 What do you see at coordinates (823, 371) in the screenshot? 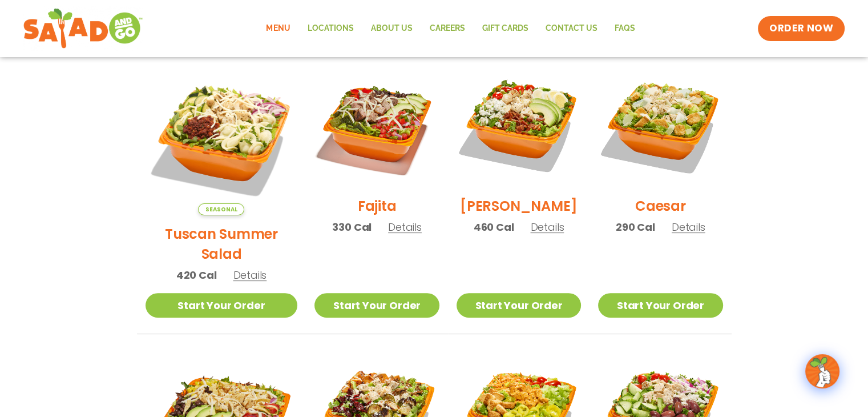
I see `img: wpChatIcon` at bounding box center [823, 371].